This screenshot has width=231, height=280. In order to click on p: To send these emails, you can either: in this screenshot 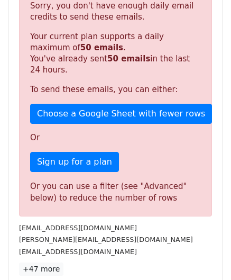, I will do `click(115, 89)`.